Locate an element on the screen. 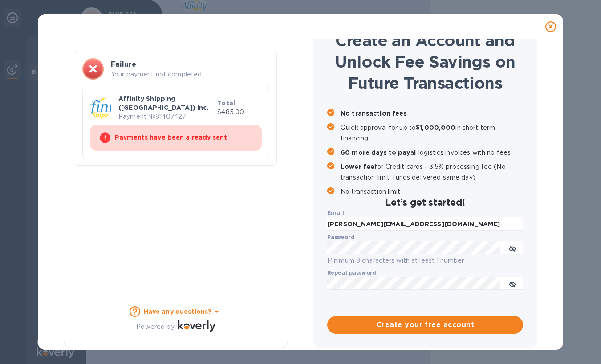 The height and width of the screenshot is (364, 601). b: No transaction fees is located at coordinates (373, 113).